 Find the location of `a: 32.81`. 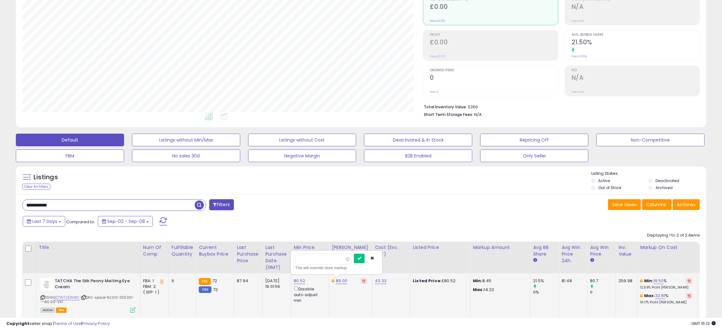

a: 32.81 is located at coordinates (661, 296).